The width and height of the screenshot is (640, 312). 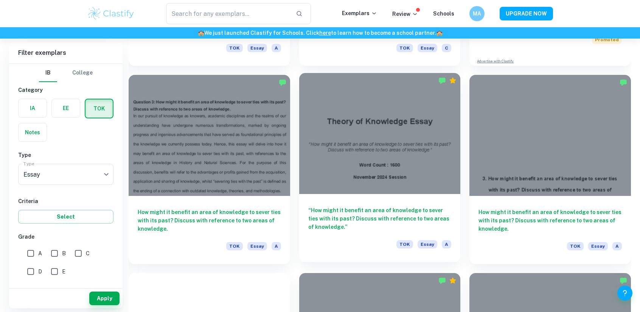 What do you see at coordinates (66, 237) in the screenshot?
I see `h6: Grade` at bounding box center [66, 237].